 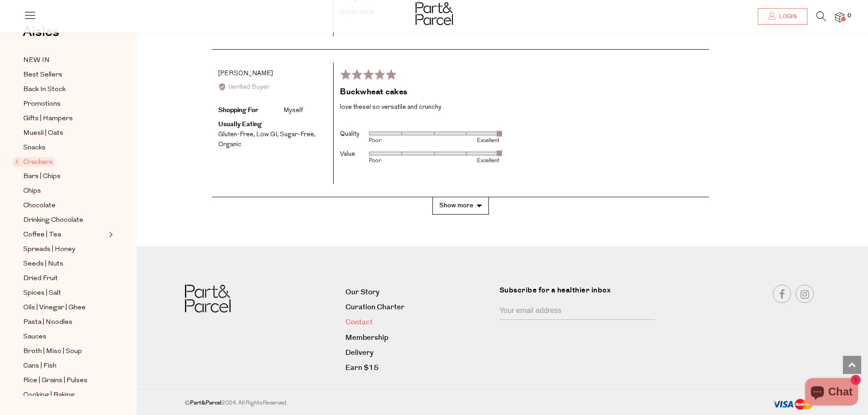 What do you see at coordinates (65, 351) in the screenshot?
I see `a: Broth | Miso | Soup` at bounding box center [65, 351].